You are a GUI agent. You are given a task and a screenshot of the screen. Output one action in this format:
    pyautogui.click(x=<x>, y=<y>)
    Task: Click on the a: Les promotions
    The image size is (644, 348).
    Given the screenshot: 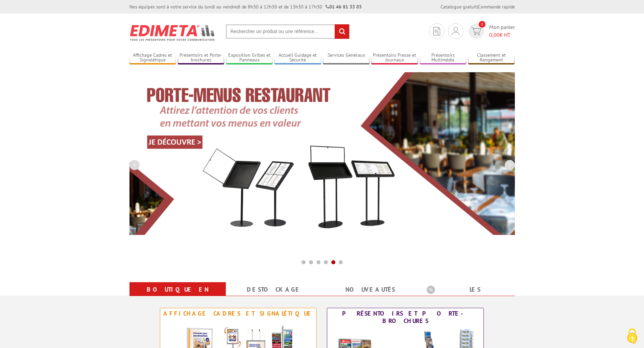 What is the action you would take?
    pyautogui.click(x=467, y=296)
    